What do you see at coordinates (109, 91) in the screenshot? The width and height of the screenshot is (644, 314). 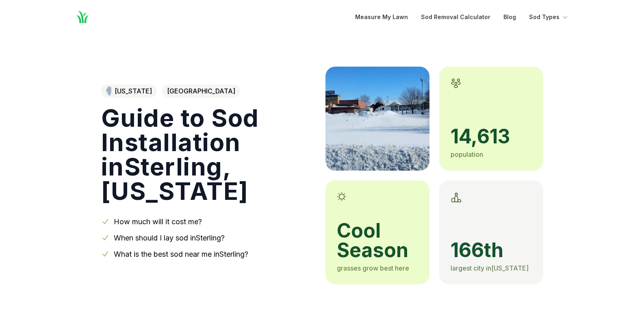 I see `img: Illinois state outline` at bounding box center [109, 91].